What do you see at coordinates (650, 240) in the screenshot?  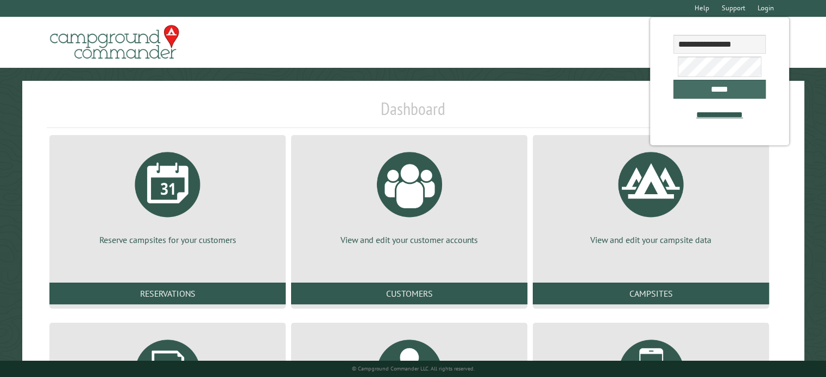 I see `p: View and edit your campsite data` at bounding box center [650, 240].